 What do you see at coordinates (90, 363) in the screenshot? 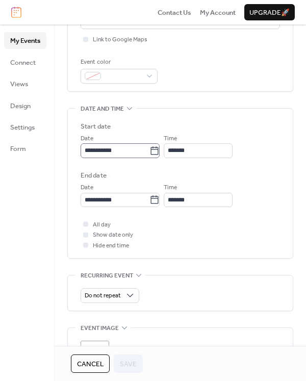
I see `button: Cancel` at bounding box center [90, 363].